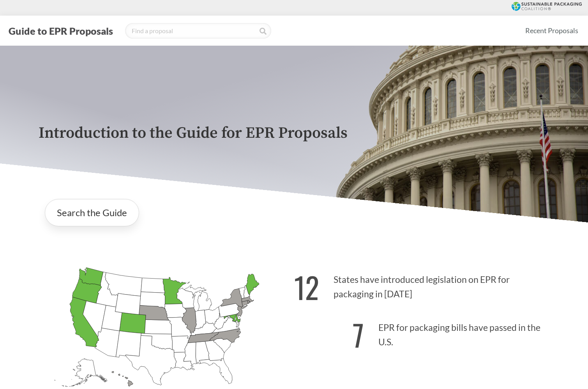  Describe the element at coordinates (422, 332) in the screenshot. I see `p: EPR for packaging bills have passed in the U.S.` at that location.